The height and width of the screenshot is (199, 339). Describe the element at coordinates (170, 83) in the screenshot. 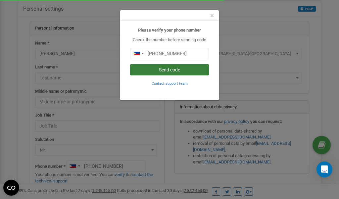

I see `small: Contact support team` at that location.